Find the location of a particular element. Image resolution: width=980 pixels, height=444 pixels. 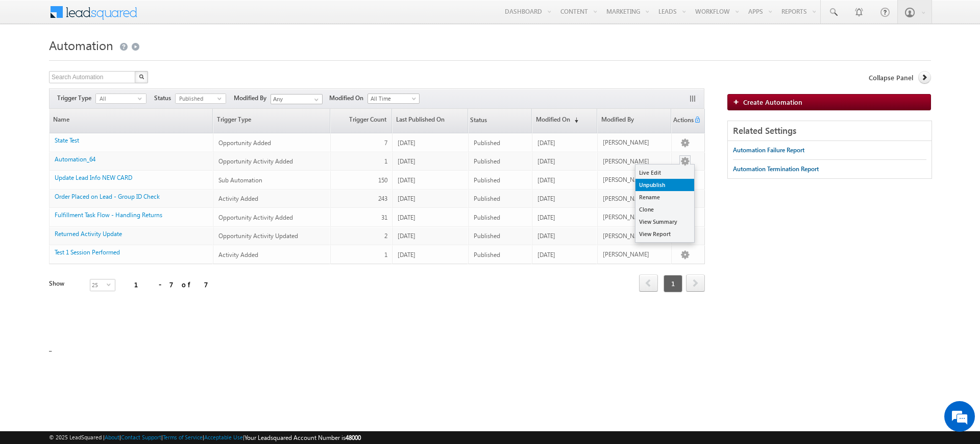

a: next is located at coordinates (695, 283).